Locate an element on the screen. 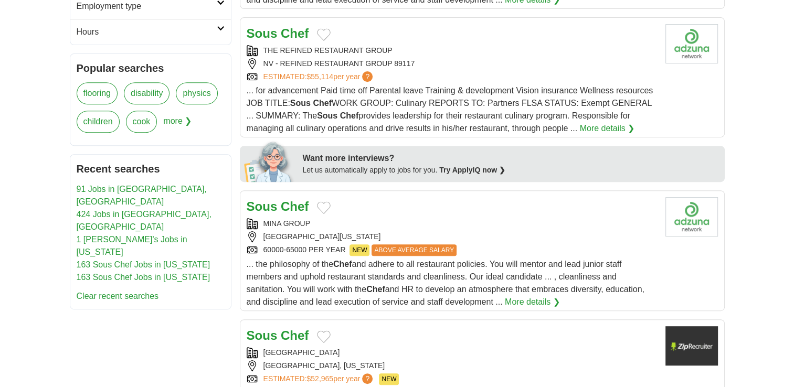 This screenshot has height=387, width=794. a: cook is located at coordinates (142, 122).